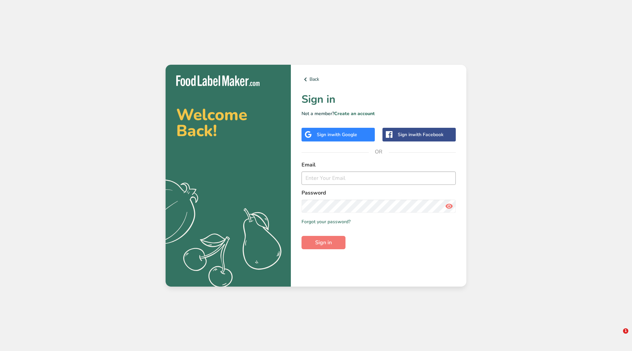  I want to click on a: Create an account, so click(355, 113).